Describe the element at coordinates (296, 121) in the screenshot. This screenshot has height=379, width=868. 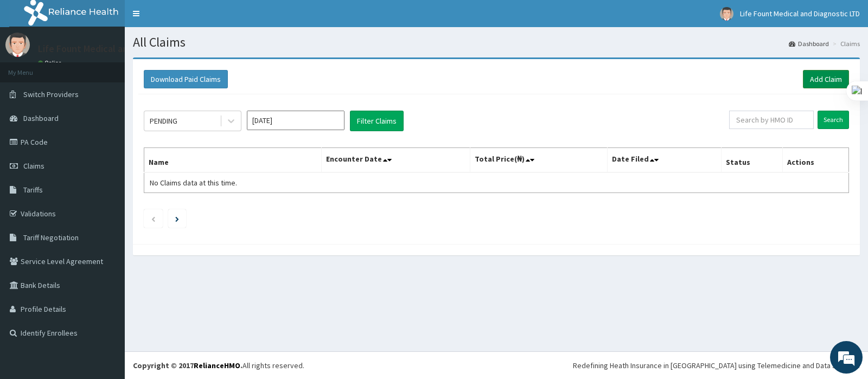
I see `input: Select Month and Year` at that location.